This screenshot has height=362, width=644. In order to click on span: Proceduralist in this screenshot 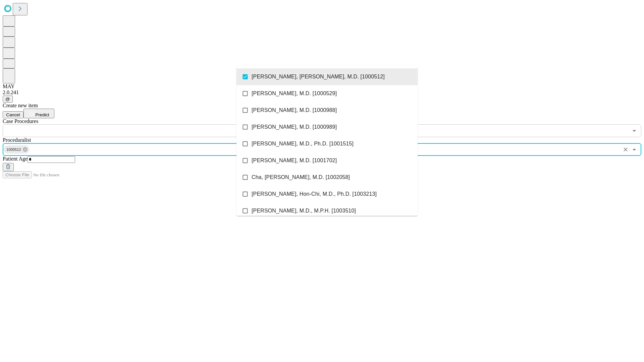, I will do `click(17, 140)`.